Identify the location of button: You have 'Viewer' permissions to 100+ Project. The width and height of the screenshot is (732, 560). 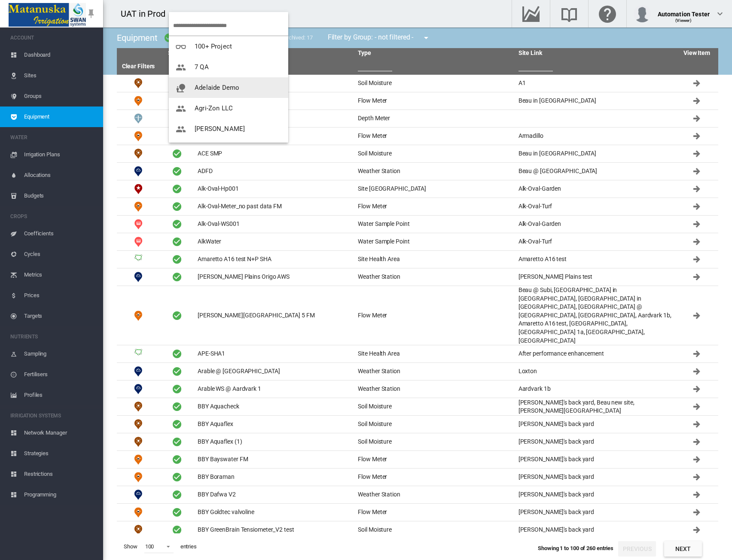
(228, 46).